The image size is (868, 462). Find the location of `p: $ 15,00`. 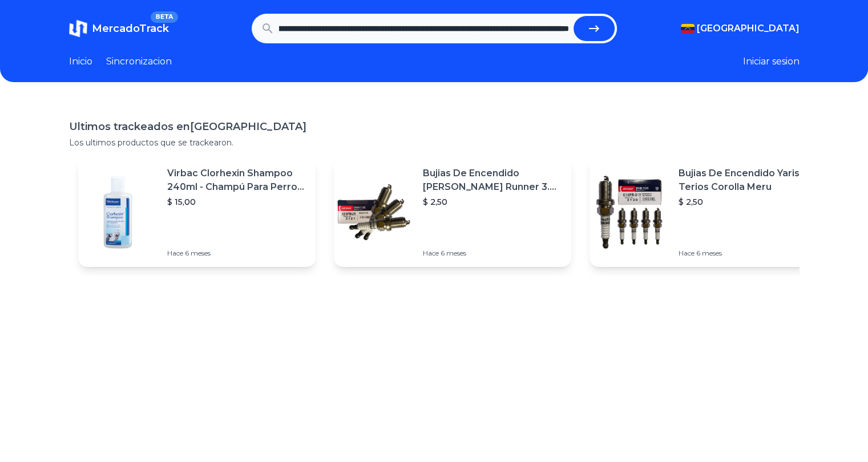

p: $ 15,00 is located at coordinates (237, 202).